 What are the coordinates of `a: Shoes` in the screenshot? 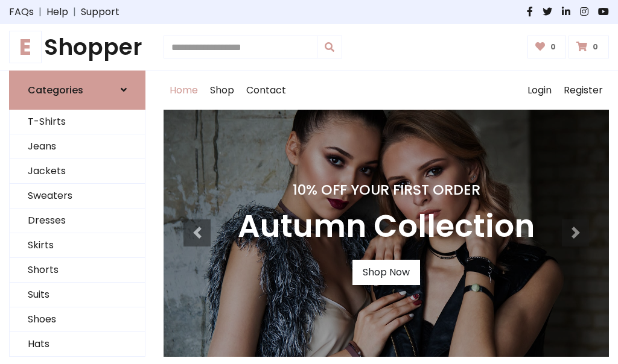 It's located at (77, 320).